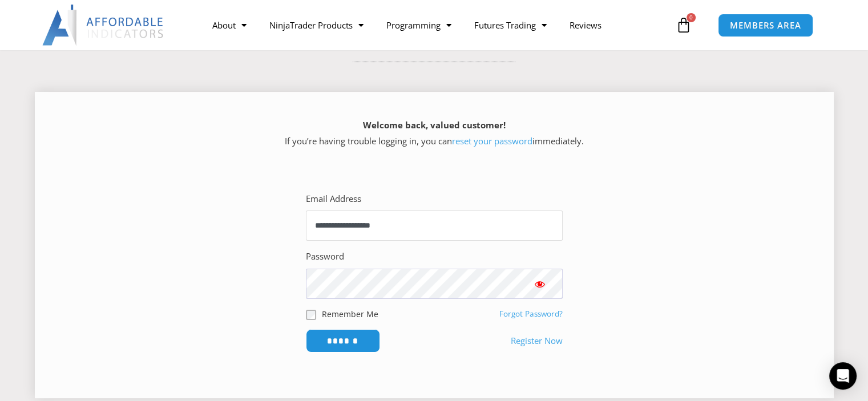 This screenshot has height=401, width=868. What do you see at coordinates (536, 341) in the screenshot?
I see `a: Register Now` at bounding box center [536, 341].